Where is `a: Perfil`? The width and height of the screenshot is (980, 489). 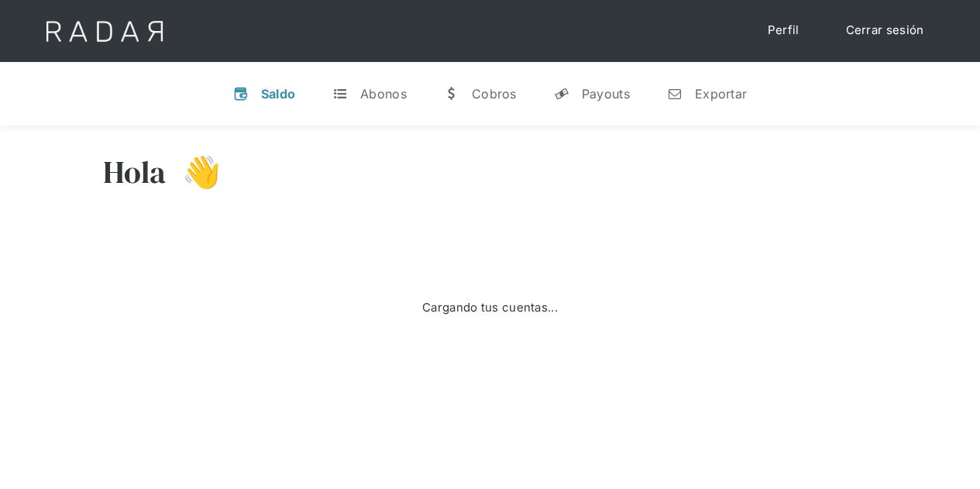
a: Perfil is located at coordinates (783, 30).